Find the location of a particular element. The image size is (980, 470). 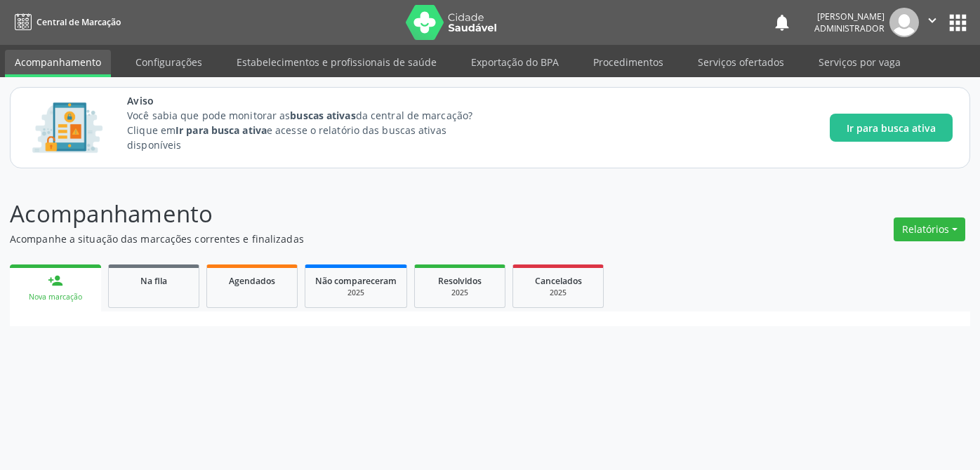

strong: buscas ativas is located at coordinates (322, 115).